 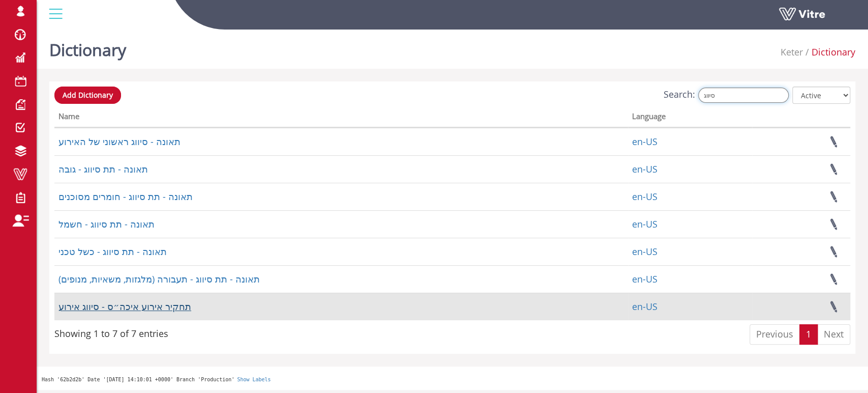 I want to click on a: Next, so click(x=834, y=335).